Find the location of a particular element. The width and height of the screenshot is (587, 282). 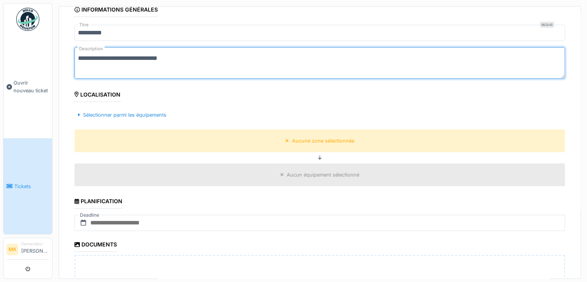

li: MK is located at coordinates (12, 249).